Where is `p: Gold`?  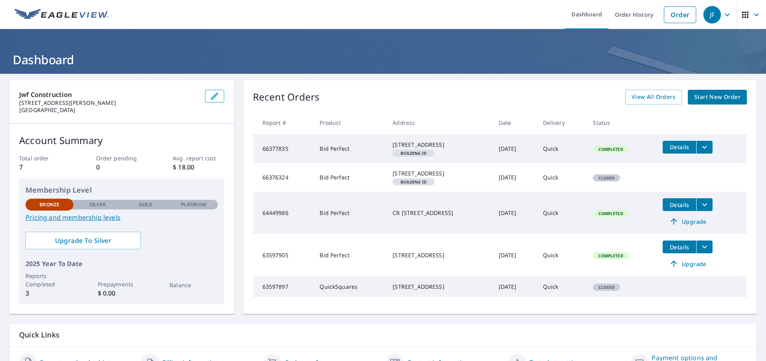
p: Gold is located at coordinates (146, 205).